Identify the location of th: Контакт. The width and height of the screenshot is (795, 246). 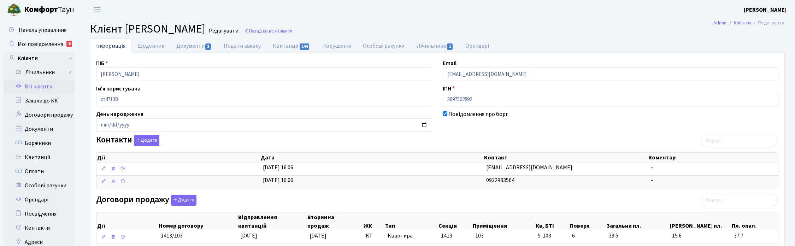
(566, 158).